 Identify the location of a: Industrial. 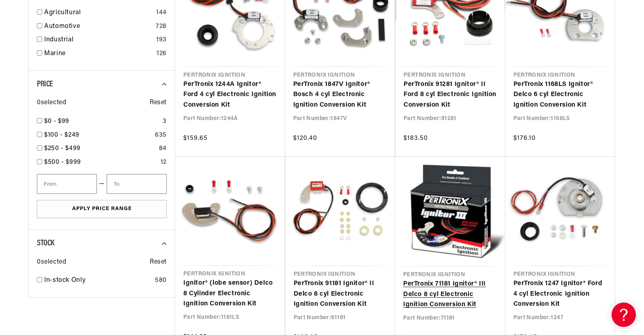
(99, 40).